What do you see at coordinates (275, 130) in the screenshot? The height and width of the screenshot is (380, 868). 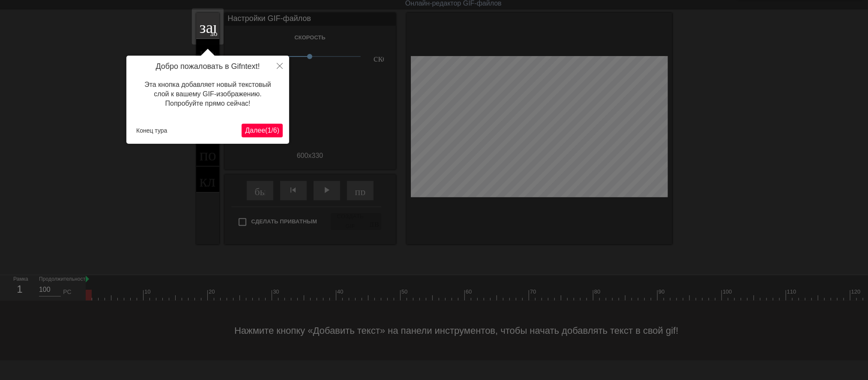 I see `font: 6` at bounding box center [275, 130].